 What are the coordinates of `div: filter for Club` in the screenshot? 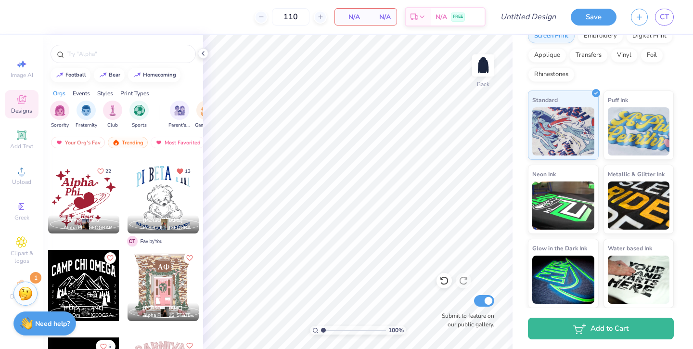 It's located at (113, 114).